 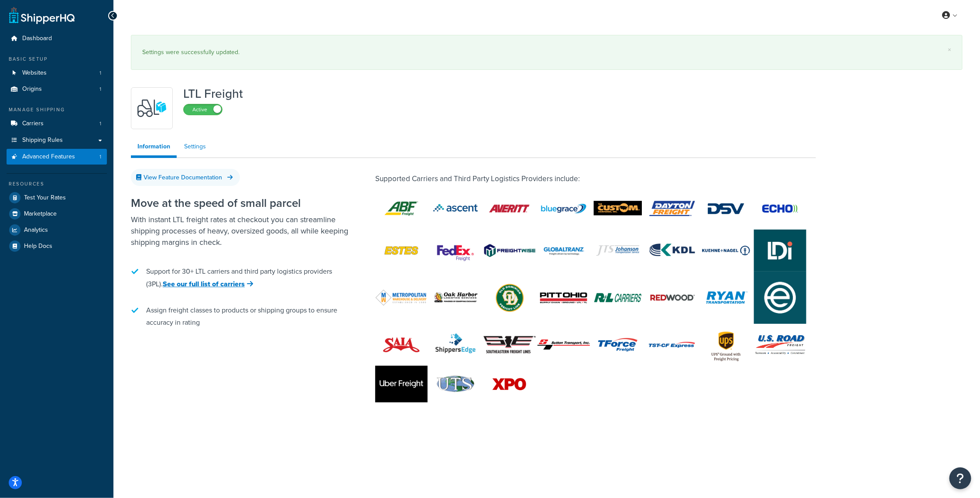 What do you see at coordinates (240, 203) in the screenshot?
I see `h2: Move at the speed of small parcel` at bounding box center [240, 203].